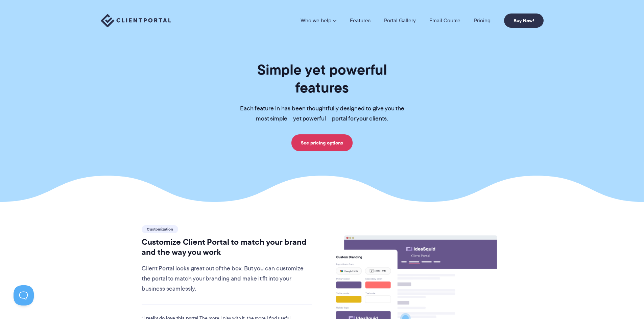 This screenshot has width=644, height=319. I want to click on h1: Simple yet powerful features, so click(322, 78).